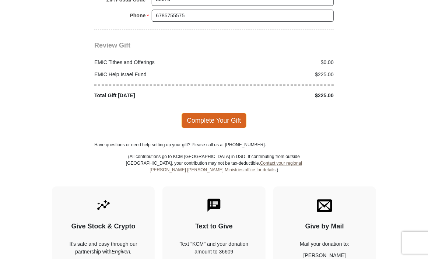 Image resolution: width=428 pixels, height=259 pixels. I want to click on div: $0.00, so click(276, 62).